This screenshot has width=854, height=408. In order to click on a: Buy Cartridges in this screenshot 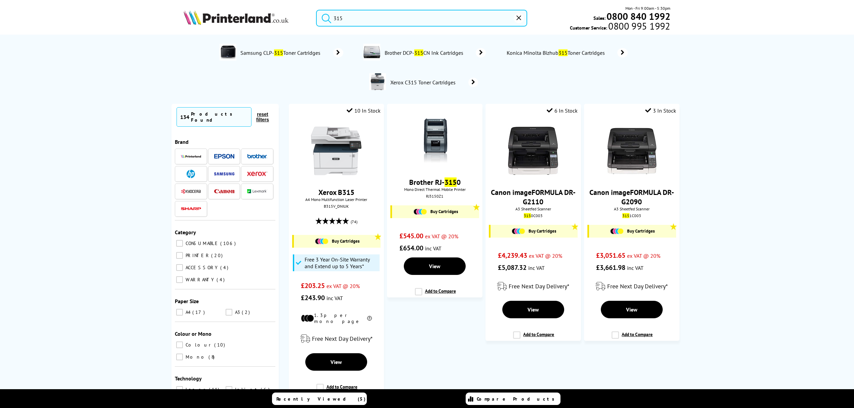, I will do `click(633, 231)`.